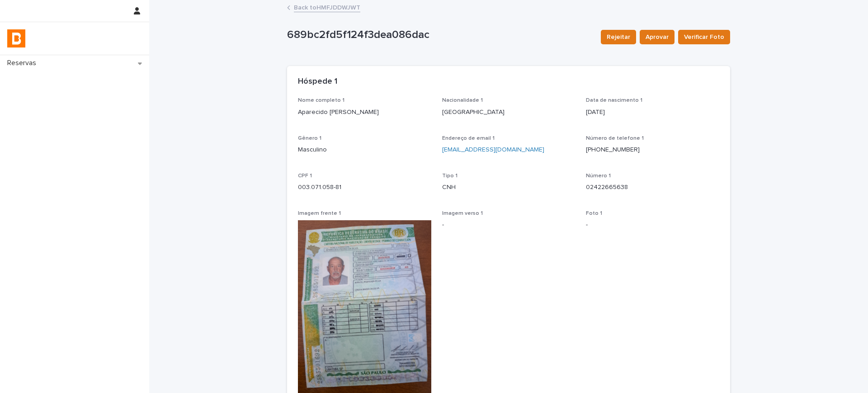 Image resolution: width=868 pixels, height=393 pixels. Describe the element at coordinates (318, 82) in the screenshot. I see `h2: Hóspede 1` at that location.